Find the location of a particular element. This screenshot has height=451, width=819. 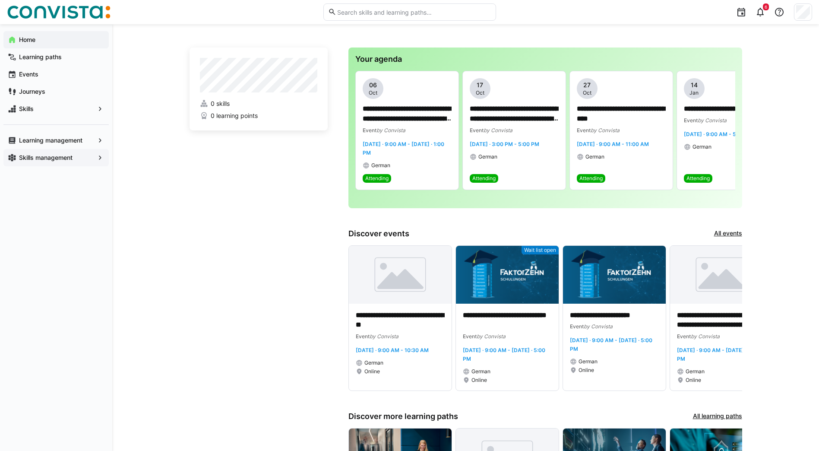

a: All events is located at coordinates (728, 234).